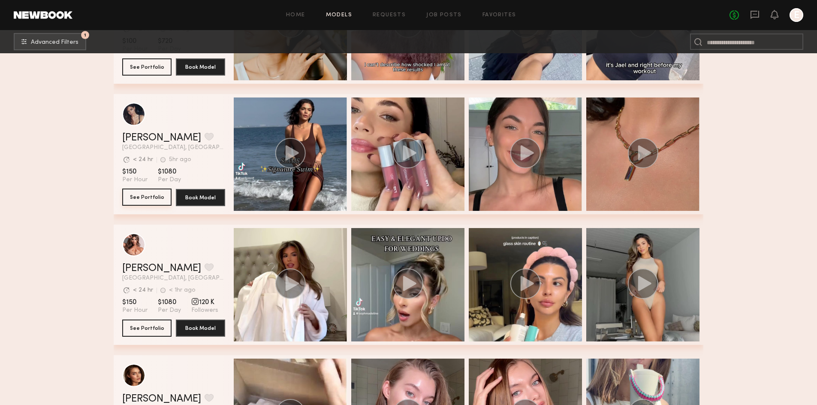 The height and width of the screenshot is (405, 817). What do you see at coordinates (499, 15) in the screenshot?
I see `a: Favorites` at bounding box center [499, 15].